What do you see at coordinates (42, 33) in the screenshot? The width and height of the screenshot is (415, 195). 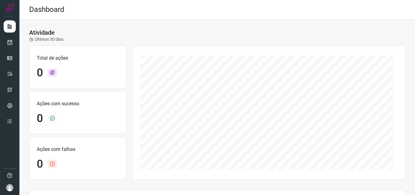 I see `h3: Atividade` at bounding box center [42, 33].